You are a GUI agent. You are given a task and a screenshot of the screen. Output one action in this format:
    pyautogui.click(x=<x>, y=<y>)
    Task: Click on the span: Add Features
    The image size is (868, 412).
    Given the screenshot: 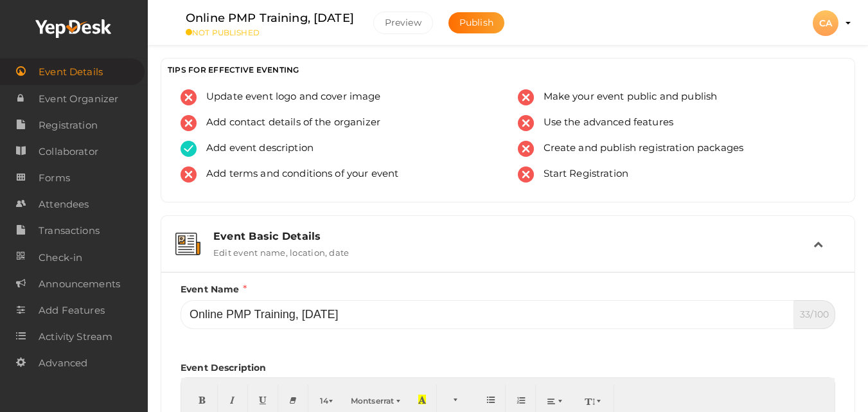 What is the action you would take?
    pyautogui.click(x=71, y=311)
    